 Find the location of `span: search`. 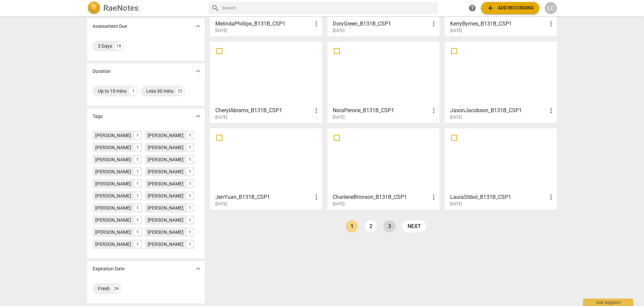

span: search is located at coordinates (216, 8).